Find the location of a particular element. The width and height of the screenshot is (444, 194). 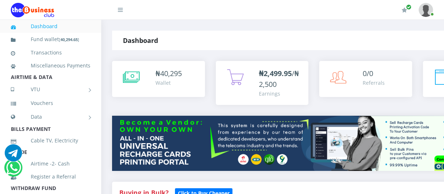

a: ₦40,295 Wallet is located at coordinates (158, 79).